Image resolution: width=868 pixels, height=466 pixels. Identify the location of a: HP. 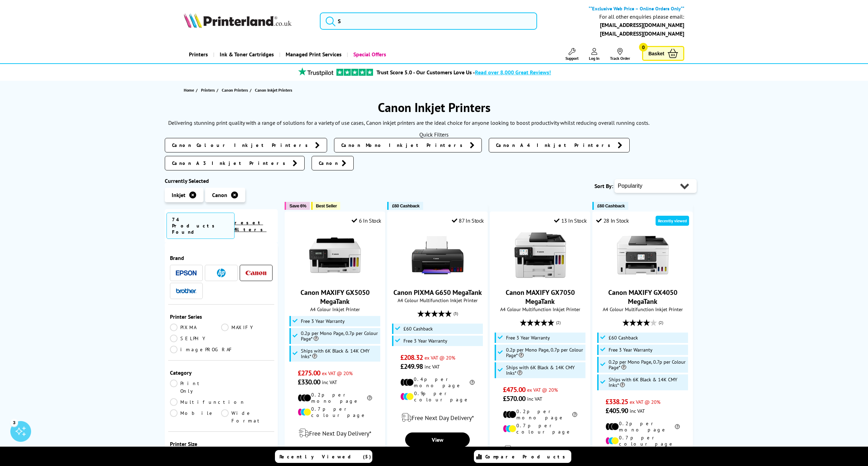
(221, 273).